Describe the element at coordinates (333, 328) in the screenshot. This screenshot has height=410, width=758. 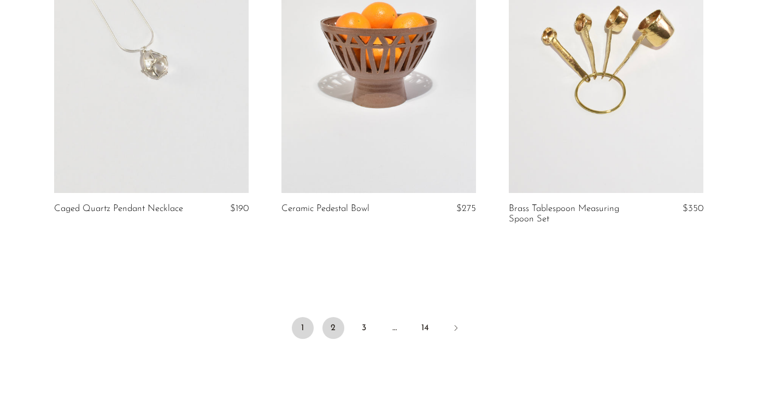
I see `a: 2` at that location.